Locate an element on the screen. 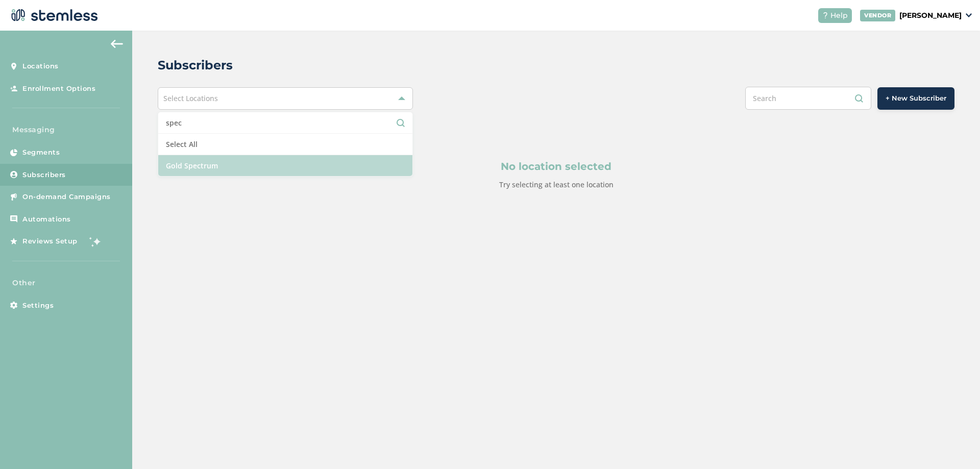 The image size is (980, 469). span: Settings is located at coordinates (38, 306).